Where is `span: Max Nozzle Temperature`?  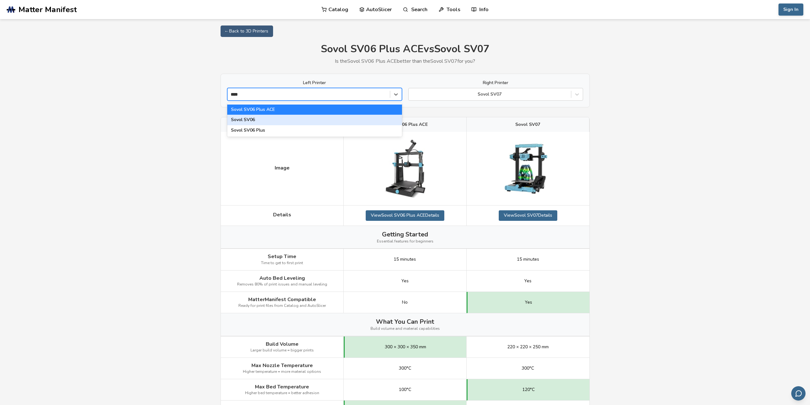
span: Max Nozzle Temperature is located at coordinates (282, 365).